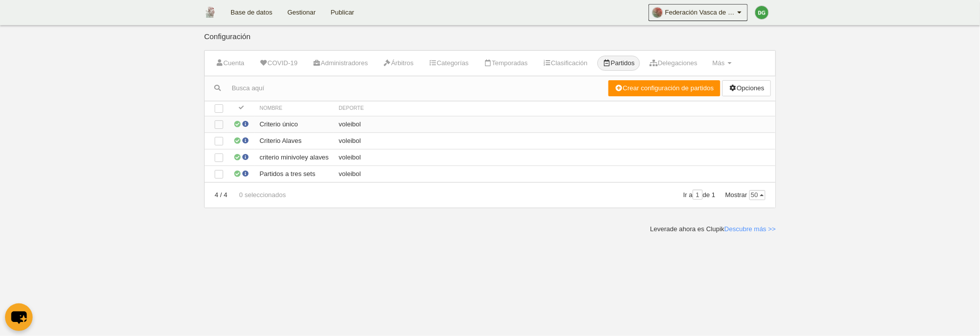 This screenshot has width=980, height=336. What do you see at coordinates (19, 317) in the screenshot?
I see `button: chat-button` at bounding box center [19, 317].